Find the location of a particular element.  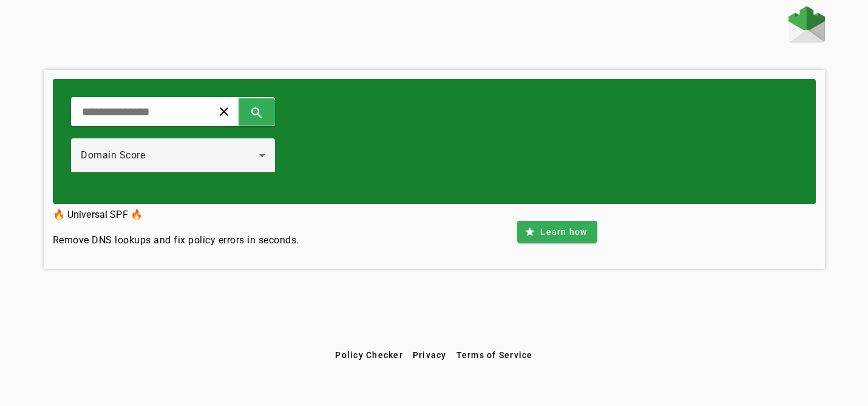

button: Terms of Service is located at coordinates (495, 356).